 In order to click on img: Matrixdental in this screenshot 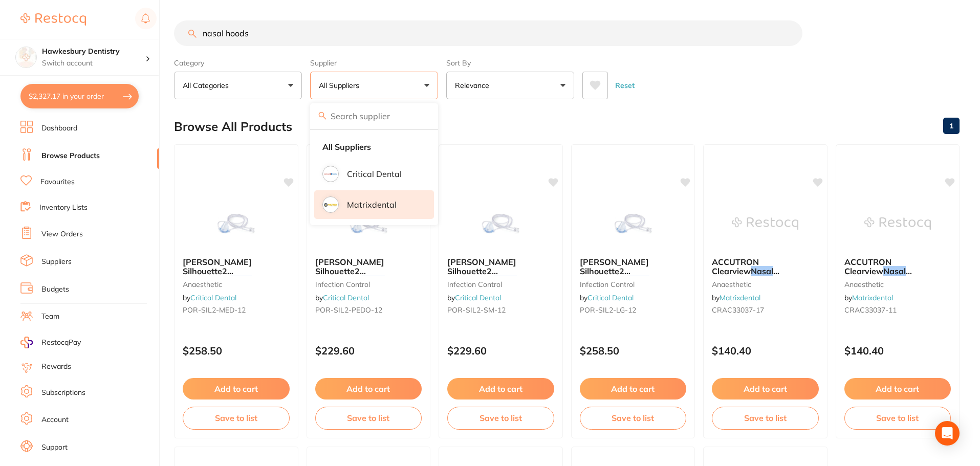, I will do `click(331, 204)`.